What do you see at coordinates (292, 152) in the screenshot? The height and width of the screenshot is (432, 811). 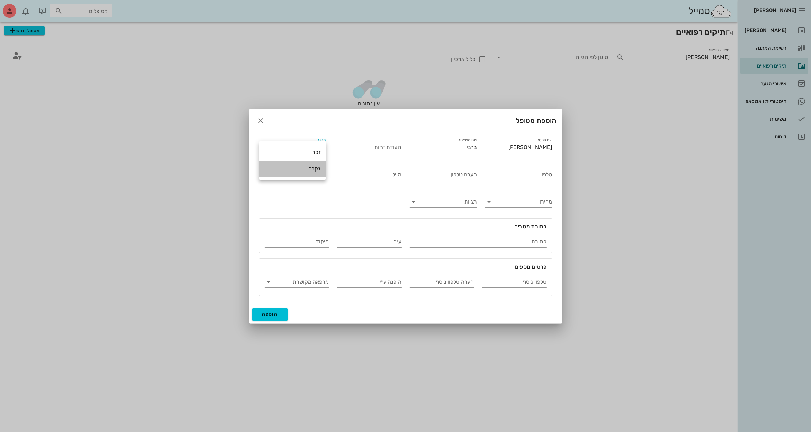 I see `div: זכר` at bounding box center [292, 152].